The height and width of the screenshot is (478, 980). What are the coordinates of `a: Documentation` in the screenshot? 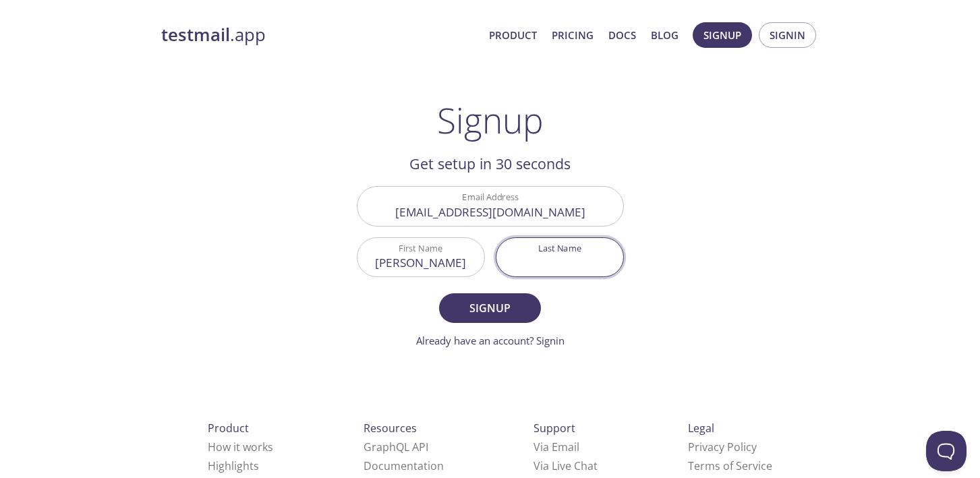 It's located at (403, 466).